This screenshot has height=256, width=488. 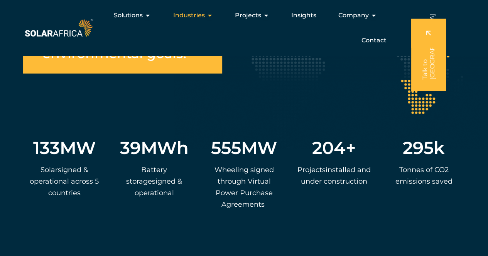 I want to click on span: Contact, so click(x=373, y=40).